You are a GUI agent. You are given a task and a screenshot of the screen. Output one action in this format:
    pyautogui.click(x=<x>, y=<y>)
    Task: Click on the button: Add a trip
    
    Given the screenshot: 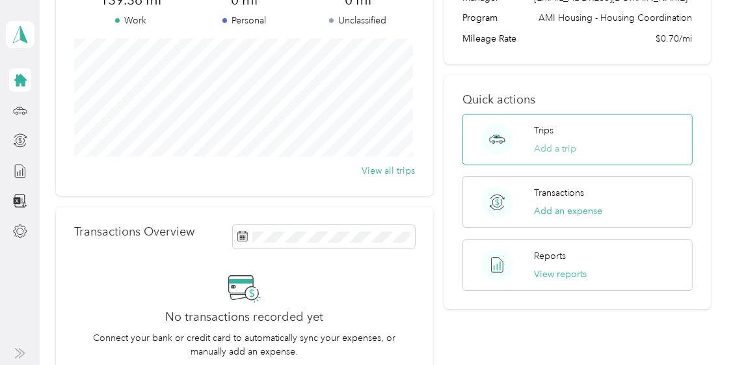 What is the action you would take?
    pyautogui.click(x=555, y=148)
    